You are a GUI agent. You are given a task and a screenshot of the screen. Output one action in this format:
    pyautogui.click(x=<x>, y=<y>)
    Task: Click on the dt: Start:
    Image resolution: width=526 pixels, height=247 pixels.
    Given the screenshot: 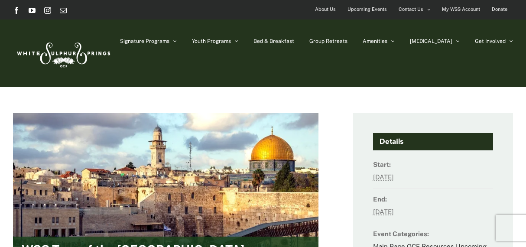 What is the action you would take?
    pyautogui.click(x=433, y=164)
    